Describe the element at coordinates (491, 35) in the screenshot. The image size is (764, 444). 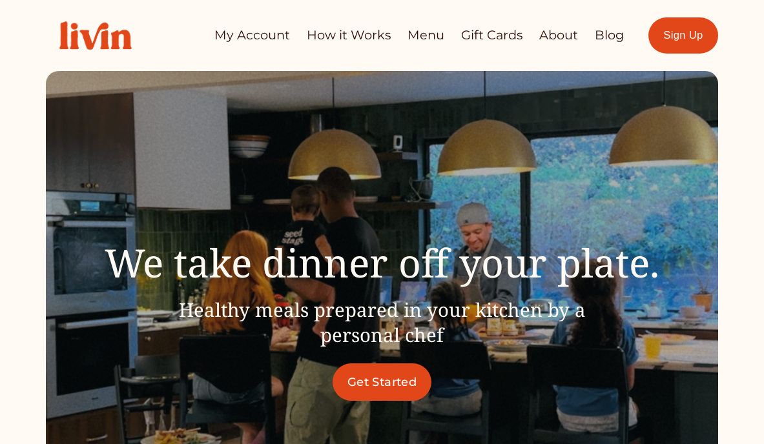
I see `a: Gift Cards` at that location.